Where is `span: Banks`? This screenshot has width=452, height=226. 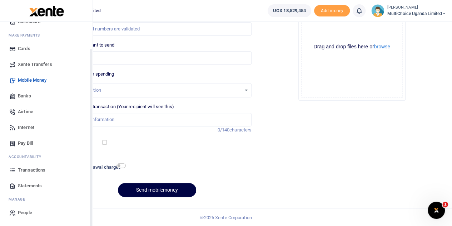
span: Banks is located at coordinates (24, 96).